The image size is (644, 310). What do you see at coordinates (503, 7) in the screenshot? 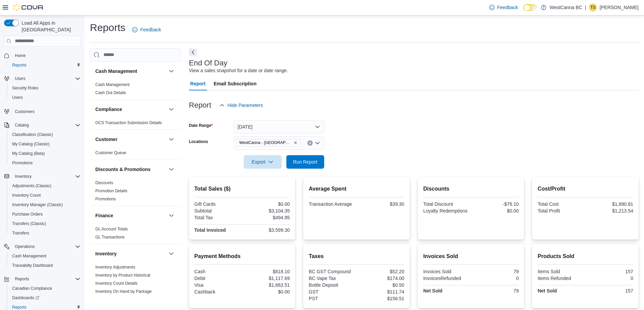
I see `a: Feedback` at bounding box center [503, 7].